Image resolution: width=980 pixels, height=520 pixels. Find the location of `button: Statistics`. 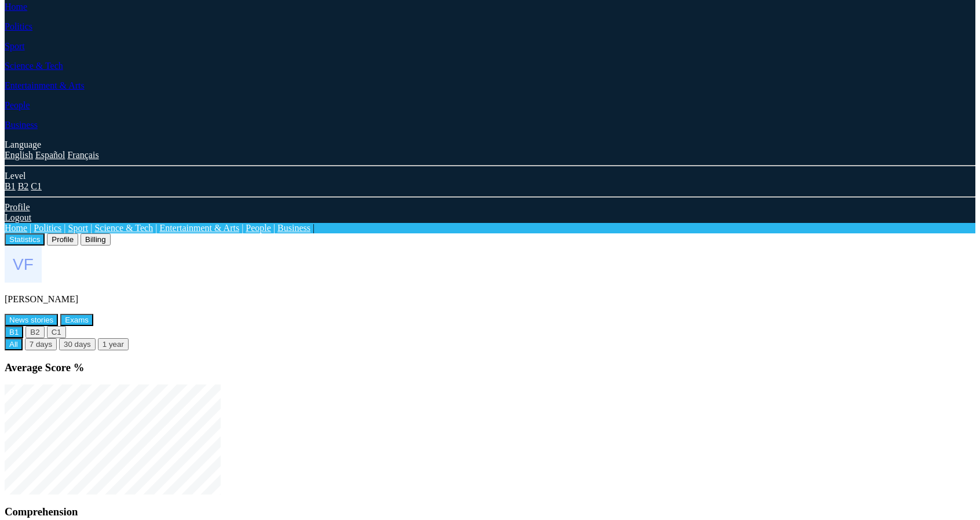

button: Statistics is located at coordinates (24, 239).